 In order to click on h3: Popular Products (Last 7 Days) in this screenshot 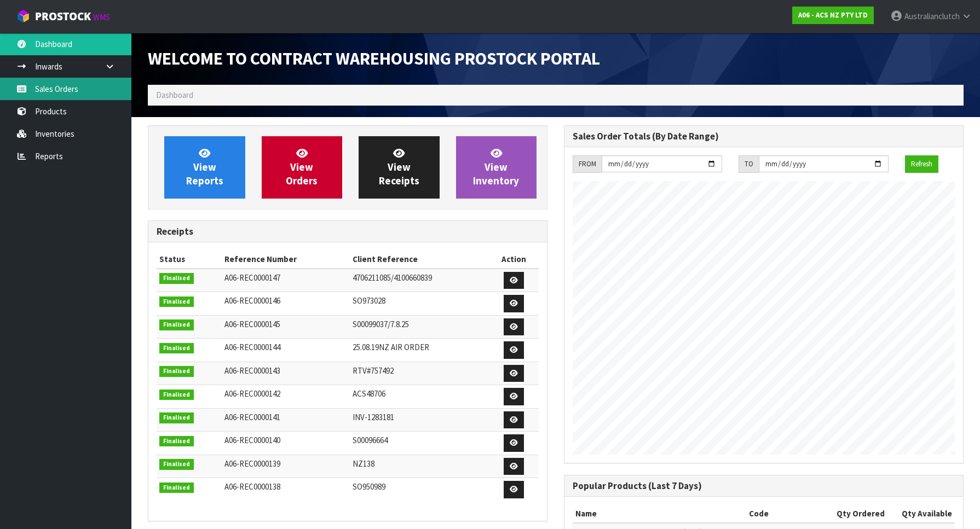, I will do `click(764, 486)`.